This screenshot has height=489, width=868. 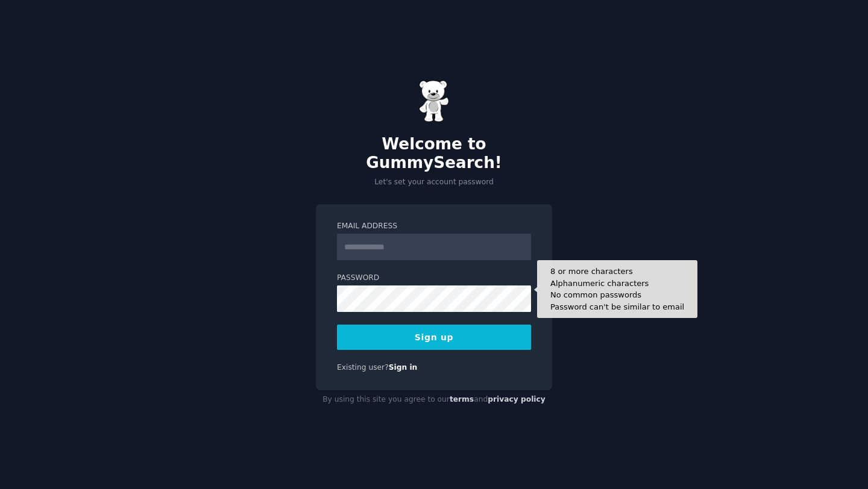 I want to click on a: terms, so click(x=462, y=399).